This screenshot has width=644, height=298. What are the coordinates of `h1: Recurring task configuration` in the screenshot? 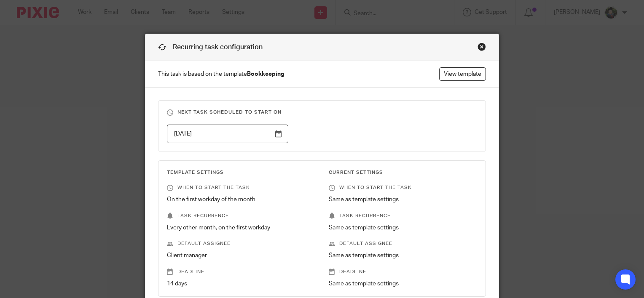 It's located at (210, 47).